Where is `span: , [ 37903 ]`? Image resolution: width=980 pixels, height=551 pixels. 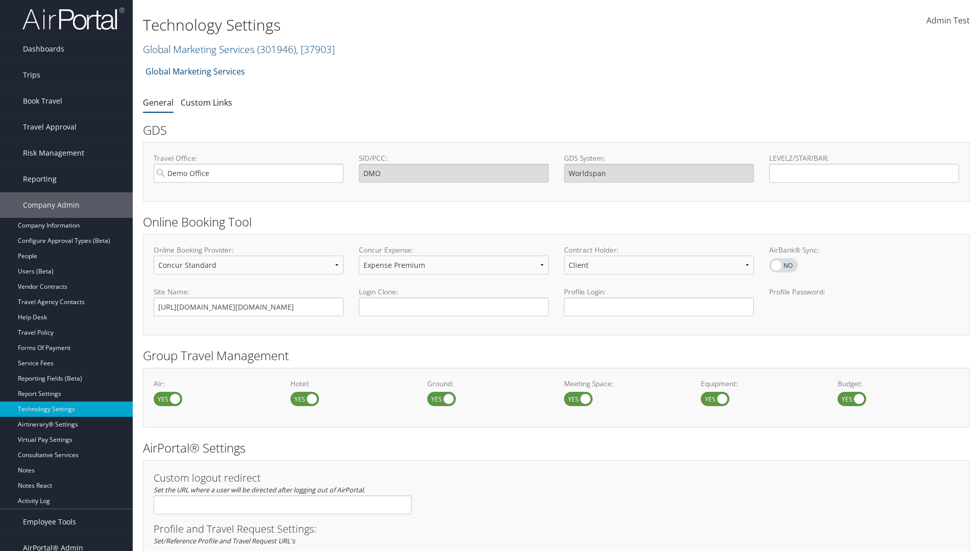 span: , [ 37903 ] is located at coordinates (316, 49).